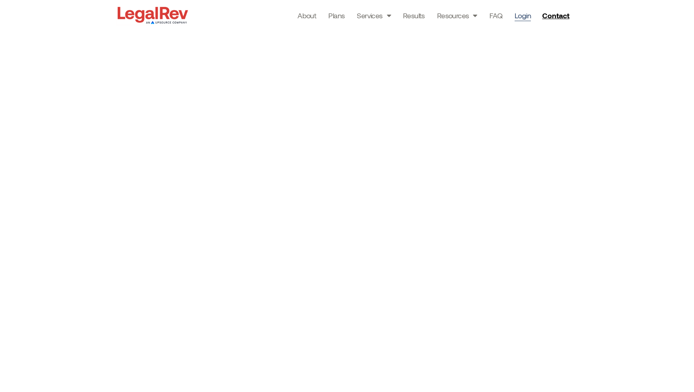 This screenshot has height=392, width=694. I want to click on a: Services, so click(374, 15).